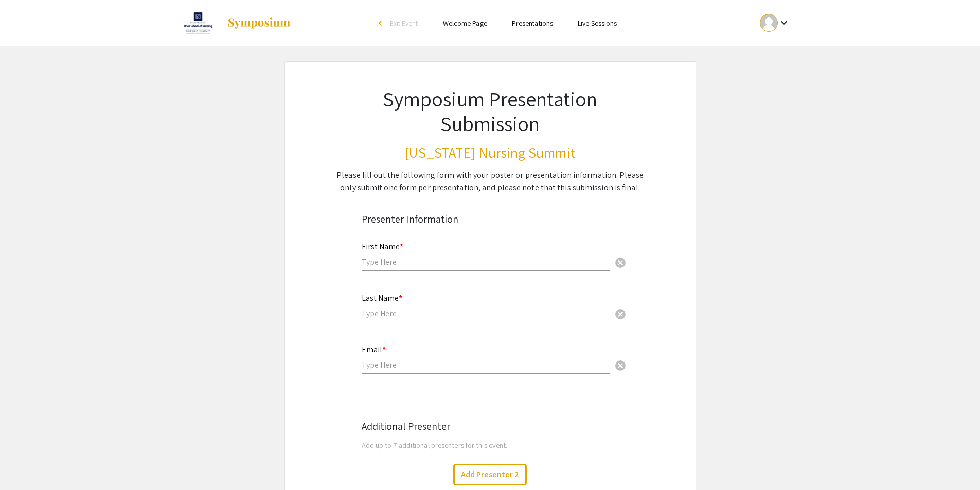  I want to click on span: Exit Event, so click(404, 23).